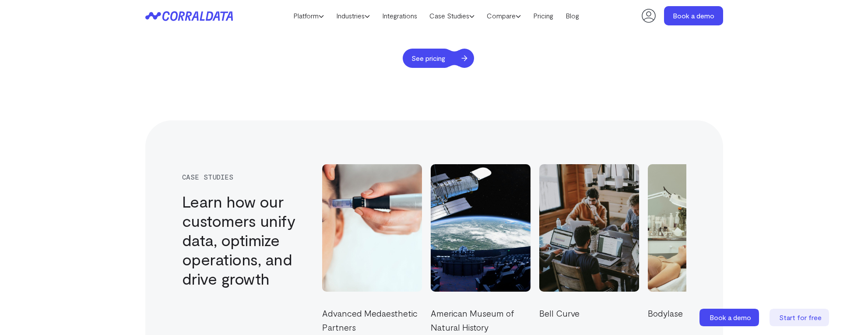 The height and width of the screenshot is (335, 868). Describe the element at coordinates (353, 320) in the screenshot. I see `p: Advanced Medaesthetic Partners` at that location.